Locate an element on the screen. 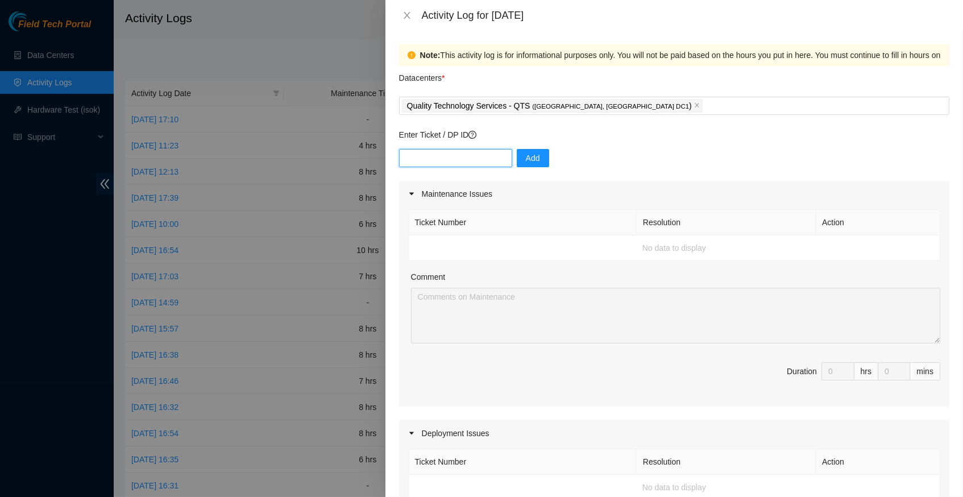 The width and height of the screenshot is (963, 497). span: Add is located at coordinates (533, 158).